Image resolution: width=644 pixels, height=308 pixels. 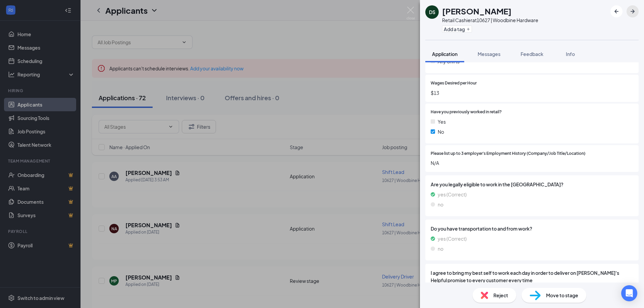 I want to click on span: Info, so click(x=570, y=54).